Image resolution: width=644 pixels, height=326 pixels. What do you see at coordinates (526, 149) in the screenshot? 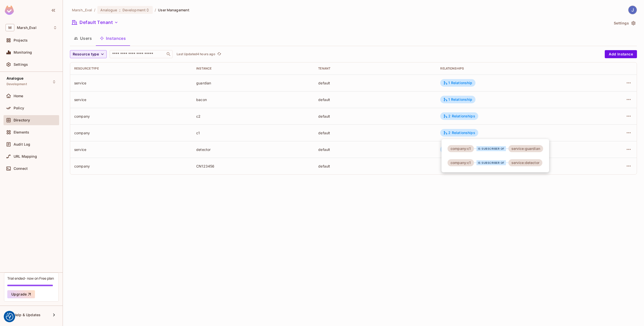
I see `div: service:guardian` at bounding box center [526, 149].